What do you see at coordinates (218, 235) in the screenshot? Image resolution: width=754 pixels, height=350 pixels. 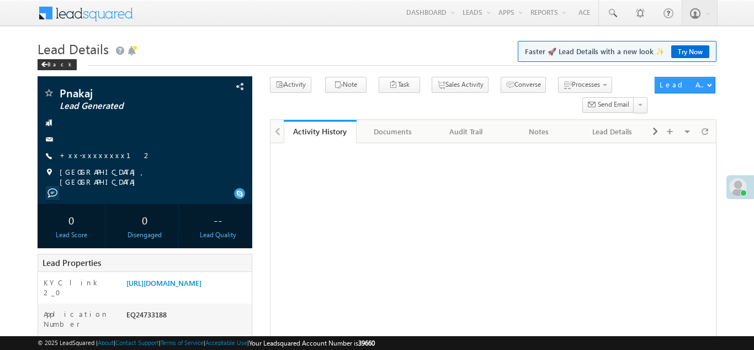 I see `div: Lead Quality` at bounding box center [218, 235].